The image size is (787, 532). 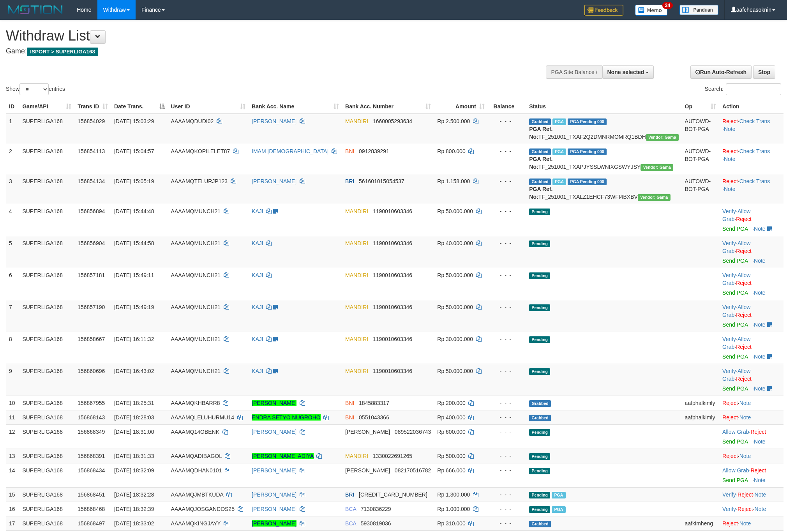 I want to click on span: Rp 40.000.000, so click(x=455, y=243).